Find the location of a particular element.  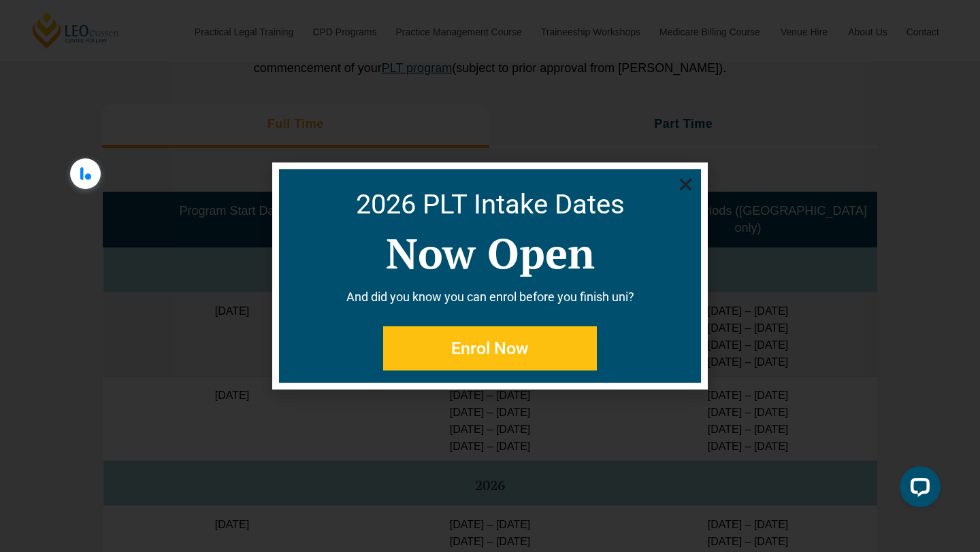

p: And did you know you can enrol before you finish uni? is located at coordinates (490, 297).